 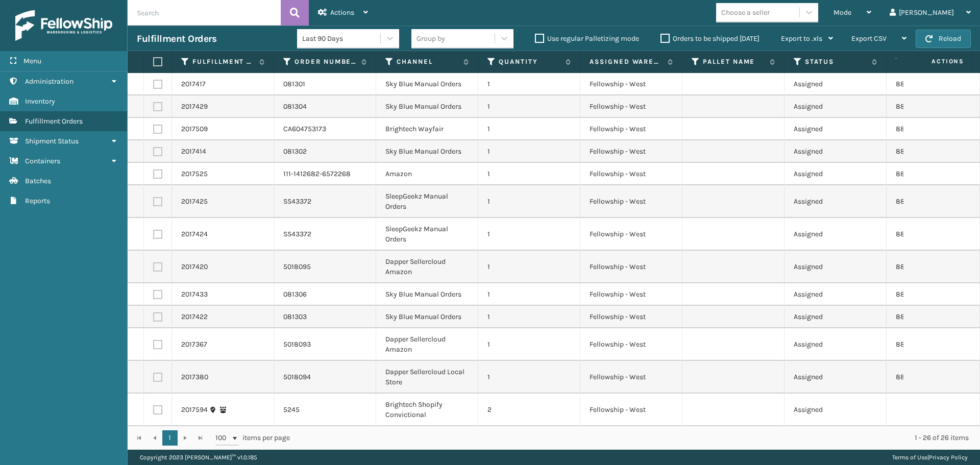 I want to click on a: 2017424, so click(x=194, y=234).